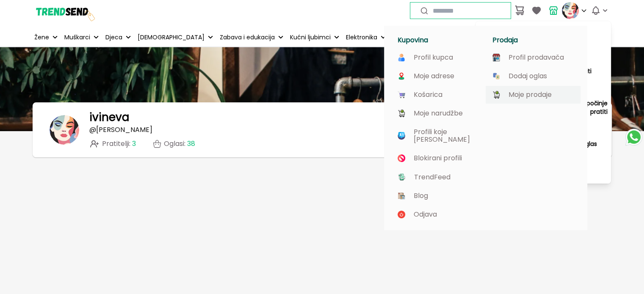 Image resolution: width=644 pixels, height=294 pixels. What do you see at coordinates (438, 196) in the screenshot?
I see `a: Blog` at bounding box center [438, 196].